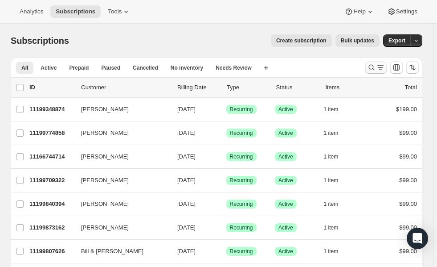  I want to click on p: 11199709322, so click(52, 180).